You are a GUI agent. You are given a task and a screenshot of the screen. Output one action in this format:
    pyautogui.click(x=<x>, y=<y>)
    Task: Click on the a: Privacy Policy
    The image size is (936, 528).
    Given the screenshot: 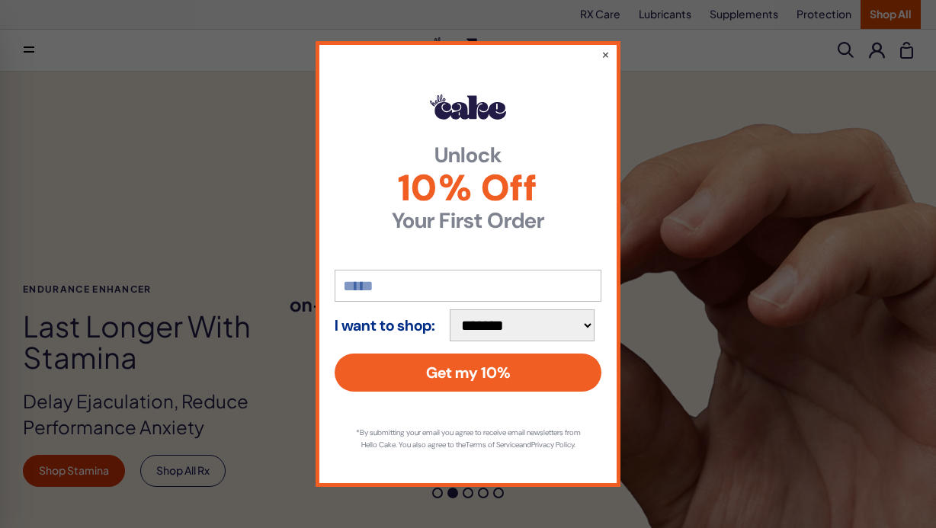 What is the action you would take?
    pyautogui.click(x=553, y=444)
    